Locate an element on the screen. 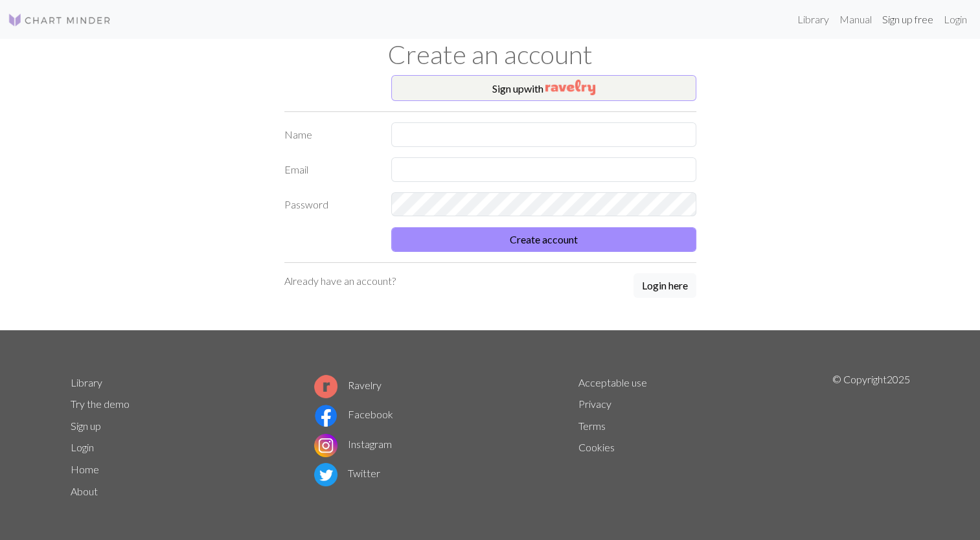  img: Twitter logo is located at coordinates (326, 475).